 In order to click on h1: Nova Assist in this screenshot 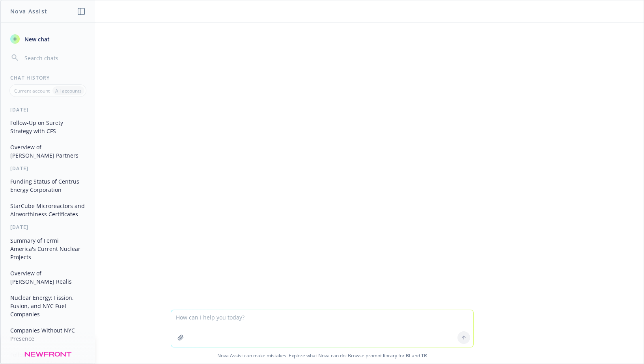, I will do `click(29, 11)`.